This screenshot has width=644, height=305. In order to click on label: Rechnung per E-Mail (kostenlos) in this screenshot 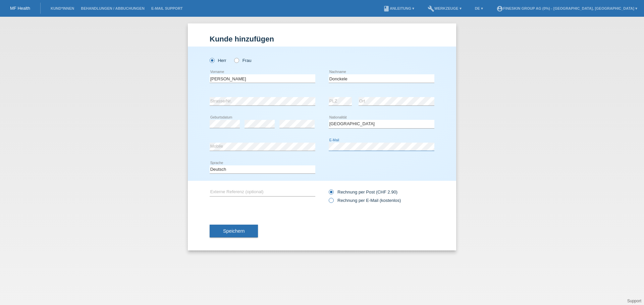, I will do `click(365, 201)`.